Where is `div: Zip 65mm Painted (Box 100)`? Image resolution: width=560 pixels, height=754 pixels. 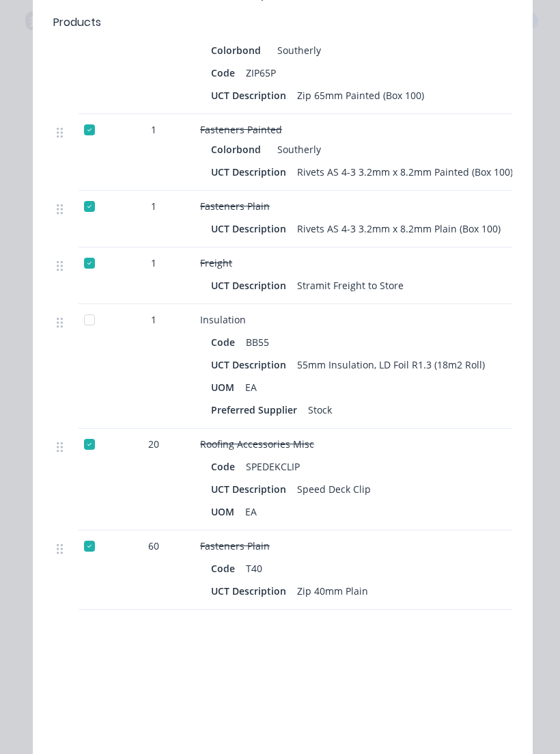 div: Zip 65mm Painted (Box 100) is located at coordinates (360, 95).